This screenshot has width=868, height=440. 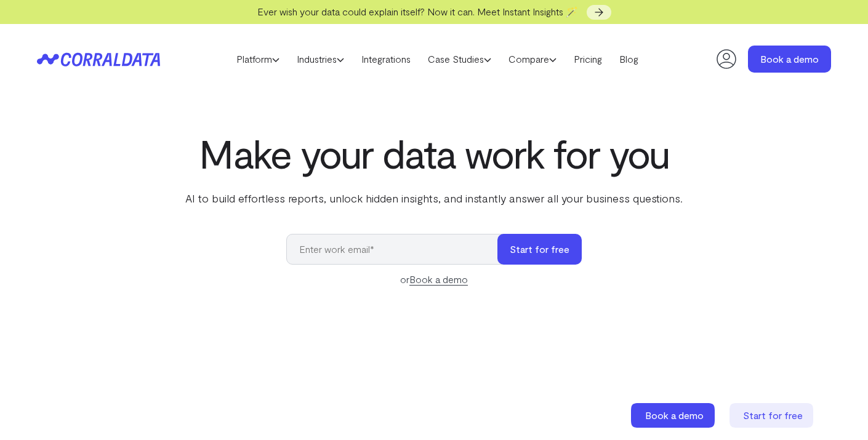 What do you see at coordinates (386, 59) in the screenshot?
I see `a: Integrations` at bounding box center [386, 59].